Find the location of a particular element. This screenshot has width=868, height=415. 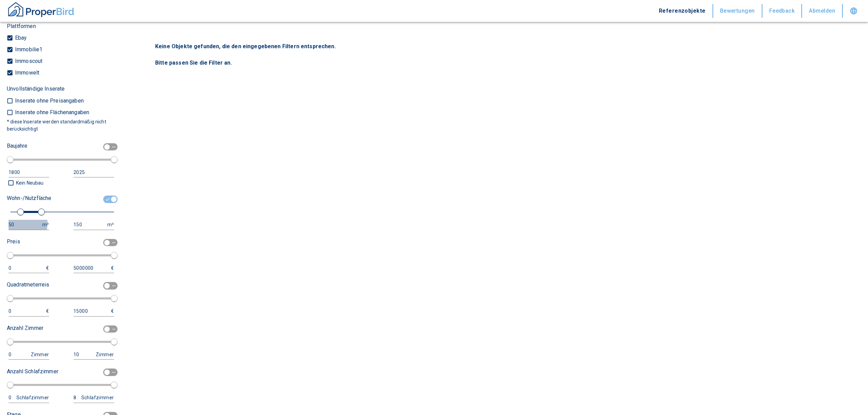

p: Inserate ohne Flächenangaben is located at coordinates (51, 112).